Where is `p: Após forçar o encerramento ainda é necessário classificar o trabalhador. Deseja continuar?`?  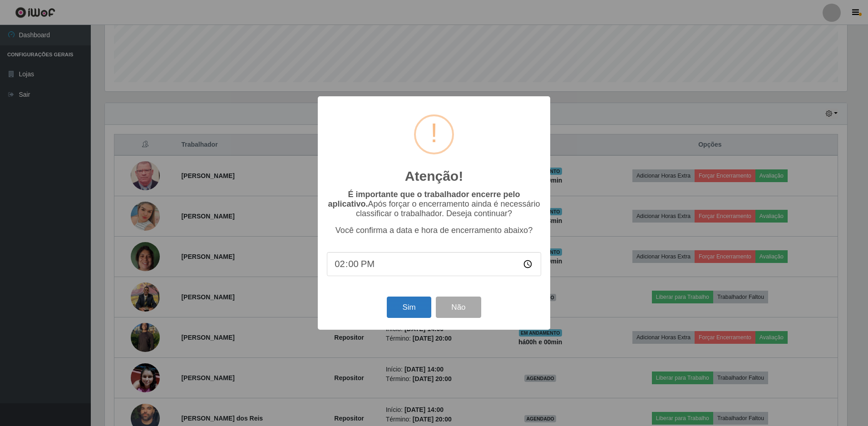
p: Após forçar o encerramento ainda é necessário classificar o trabalhador. Deseja continuar? is located at coordinates (434, 204).